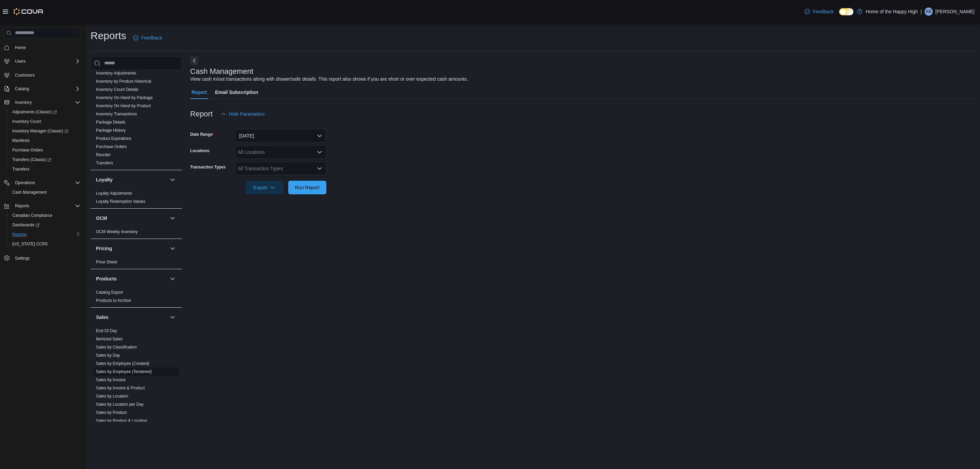 This screenshot has height=469, width=980. Describe the element at coordinates (120, 202) in the screenshot. I see `span: Loyalty Redemption Values` at that location.